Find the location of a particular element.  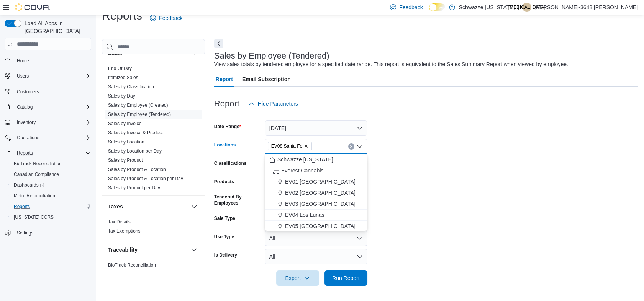

label: Classifications is located at coordinates (230, 163).